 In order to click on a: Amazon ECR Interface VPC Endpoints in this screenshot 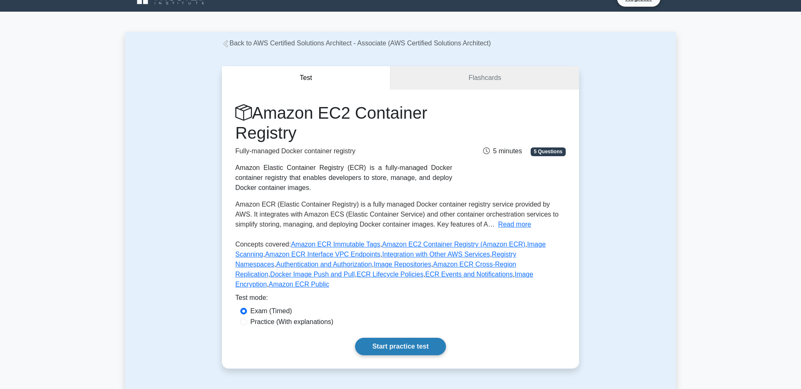, I will do `click(322, 254)`.